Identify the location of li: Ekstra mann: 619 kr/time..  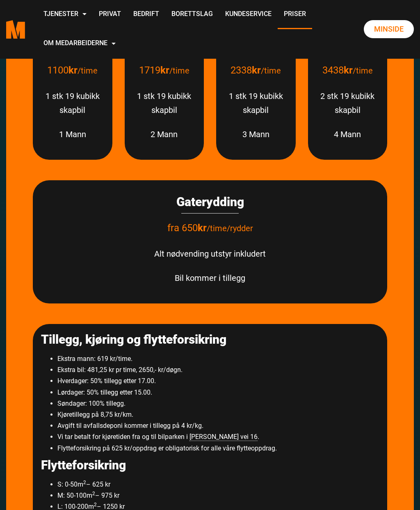
(218, 358).